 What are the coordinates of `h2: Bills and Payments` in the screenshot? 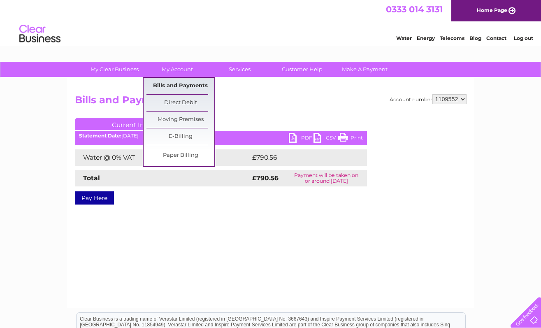 It's located at (271, 102).